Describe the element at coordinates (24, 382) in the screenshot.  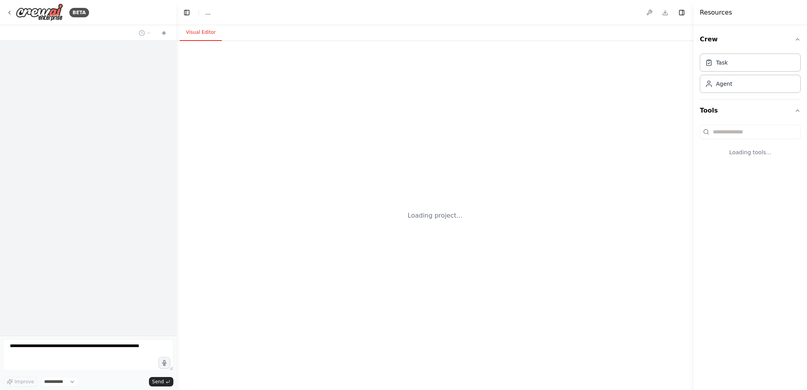
I see `span: Improve` at that location.